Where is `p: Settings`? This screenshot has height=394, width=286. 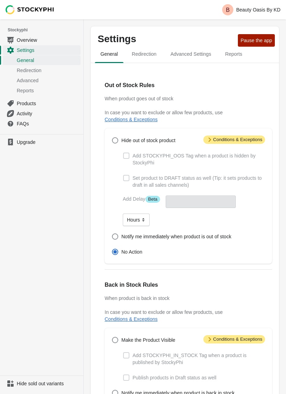
p: Settings is located at coordinates (166, 39).